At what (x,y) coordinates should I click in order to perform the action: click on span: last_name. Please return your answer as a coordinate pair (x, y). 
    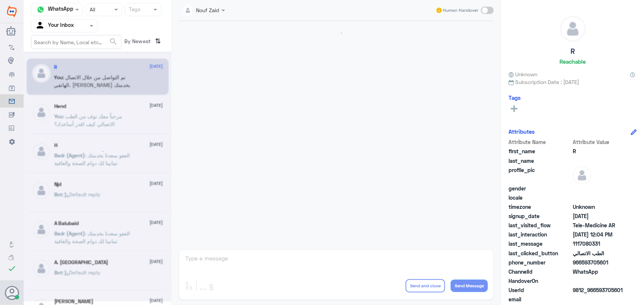
    Looking at the image, I should click on (540, 161).